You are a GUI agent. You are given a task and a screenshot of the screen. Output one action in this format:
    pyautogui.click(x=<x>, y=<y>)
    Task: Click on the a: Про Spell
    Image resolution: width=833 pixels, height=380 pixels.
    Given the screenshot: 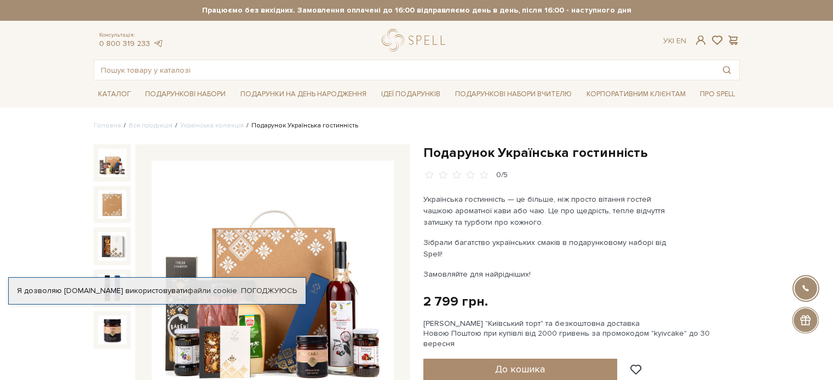 What is the action you would take?
    pyautogui.click(x=717, y=94)
    